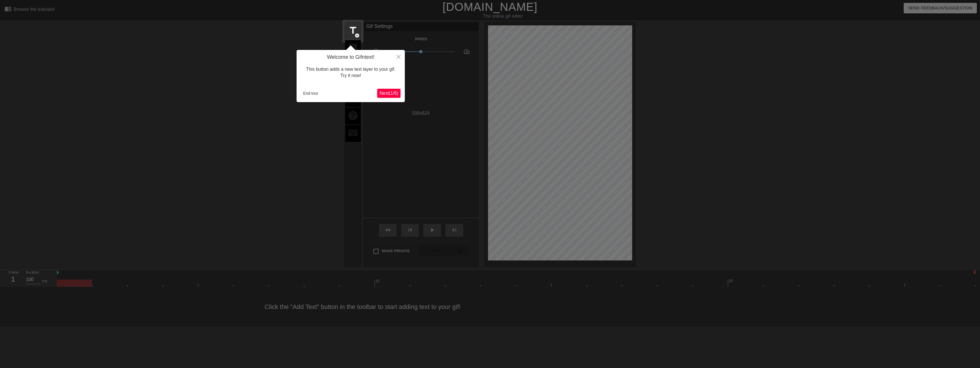 This screenshot has width=980, height=368. I want to click on h4: Welcome to Gifntext!, so click(350, 57).